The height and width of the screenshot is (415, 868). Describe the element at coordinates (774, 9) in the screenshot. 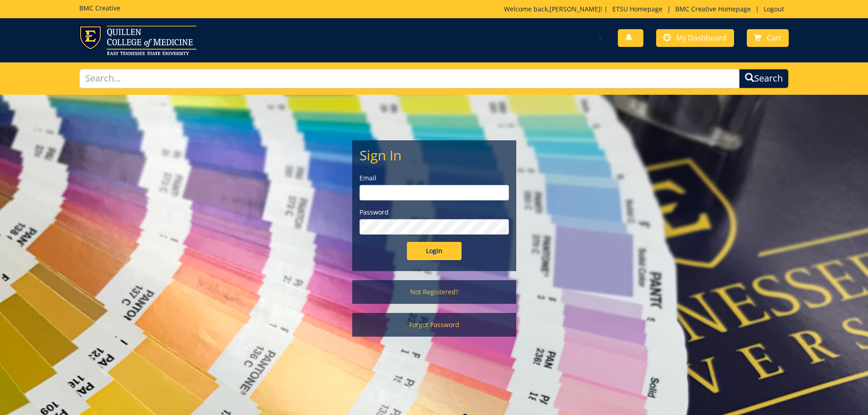

I see `a: Logout` at that location.